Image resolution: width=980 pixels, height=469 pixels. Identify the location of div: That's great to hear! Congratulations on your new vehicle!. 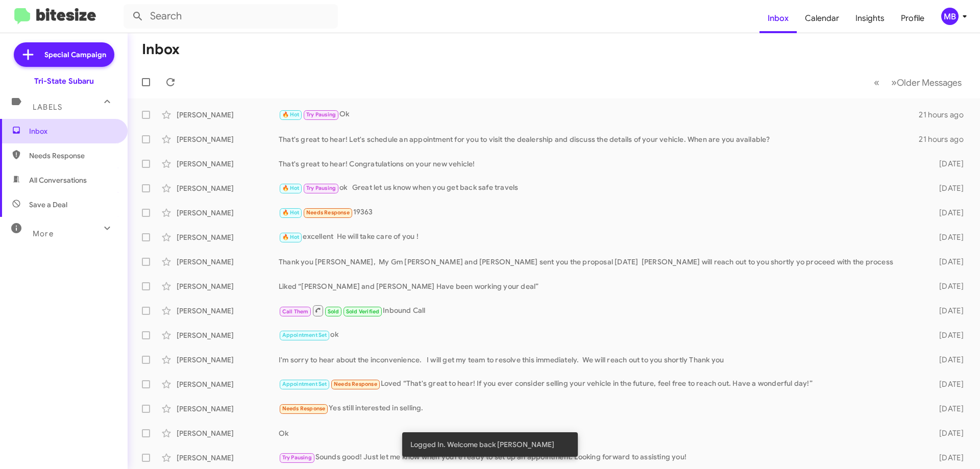
(601, 164).